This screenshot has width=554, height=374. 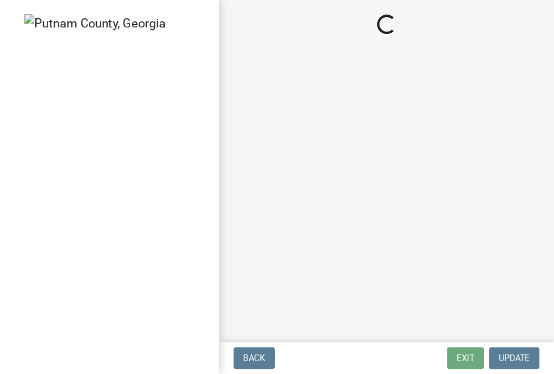 I want to click on img: Putnam County, Georgia, so click(x=95, y=23).